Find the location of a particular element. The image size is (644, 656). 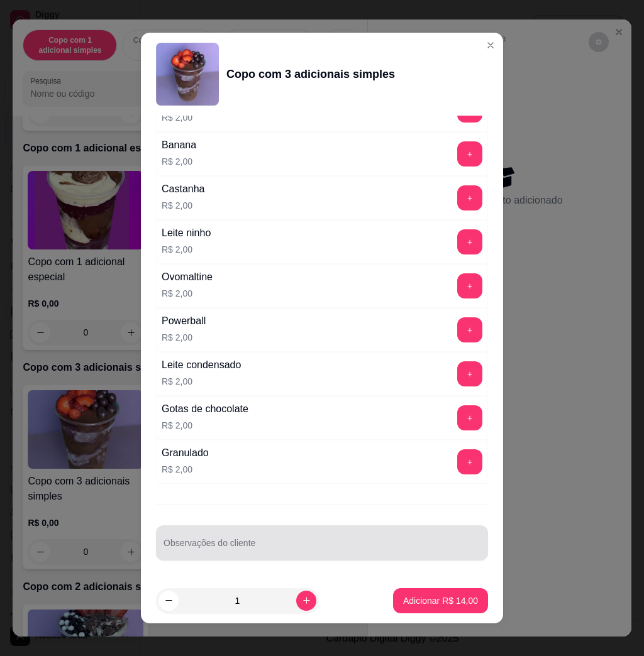

input: Observações do cliente is located at coordinates (322, 548).